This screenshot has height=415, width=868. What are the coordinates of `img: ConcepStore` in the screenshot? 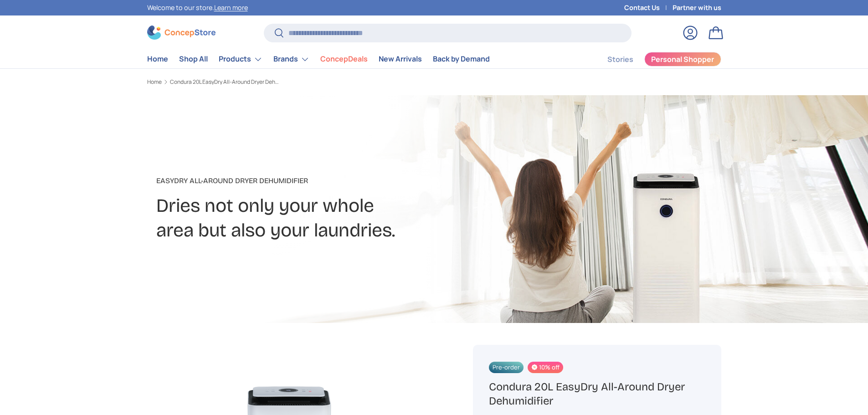 It's located at (181, 32).